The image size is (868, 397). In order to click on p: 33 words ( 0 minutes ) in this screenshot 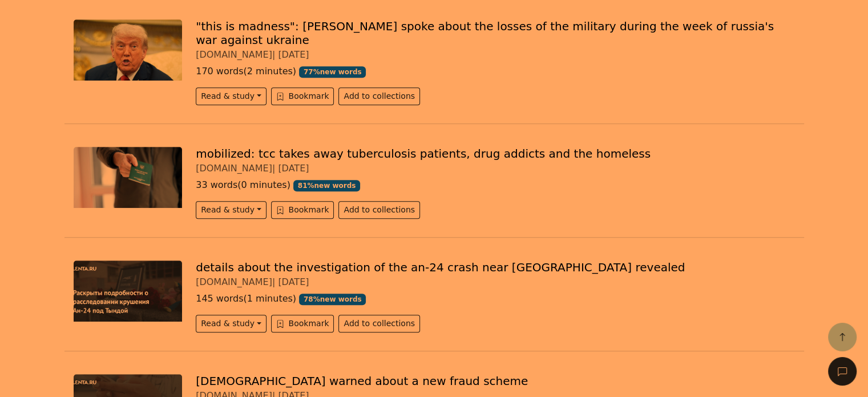, I will do `click(495, 185)`.